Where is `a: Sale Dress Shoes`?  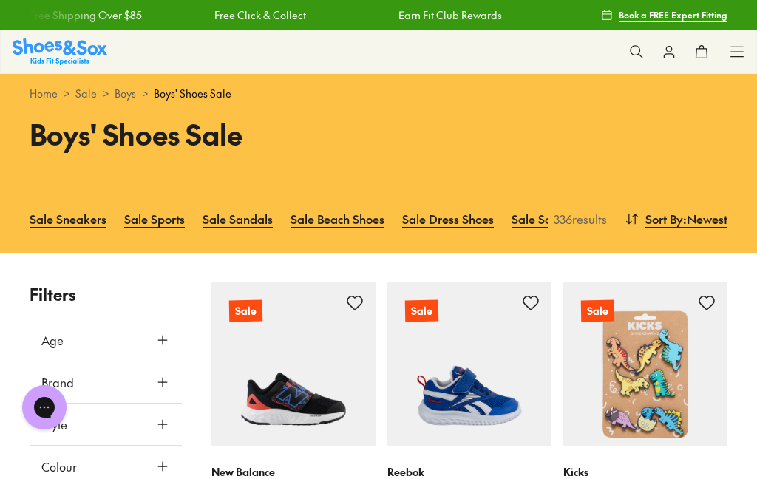 a: Sale Dress Shoes is located at coordinates (448, 219).